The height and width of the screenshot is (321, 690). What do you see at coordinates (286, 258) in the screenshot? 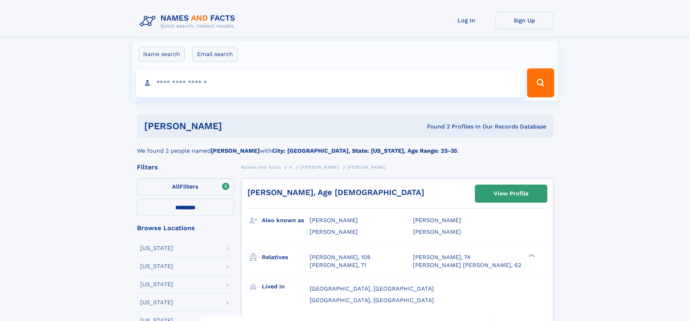
I see `h3: Relatives` at bounding box center [286, 258].